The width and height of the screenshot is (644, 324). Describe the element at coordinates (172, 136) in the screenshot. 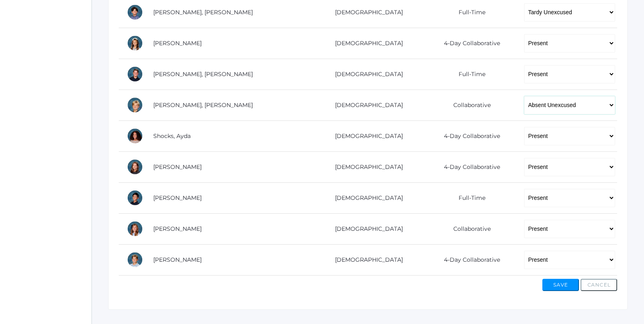

I see `a: Shocks, Ayda` at that location.